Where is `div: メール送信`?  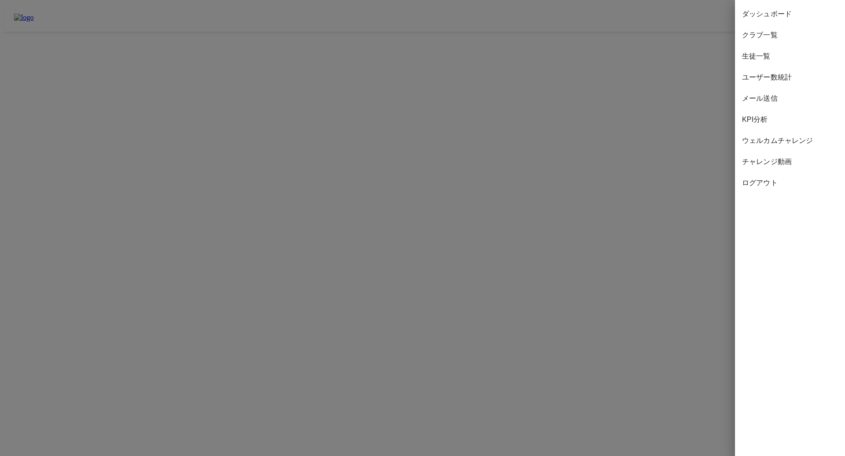
div: メール送信 is located at coordinates (790, 99).